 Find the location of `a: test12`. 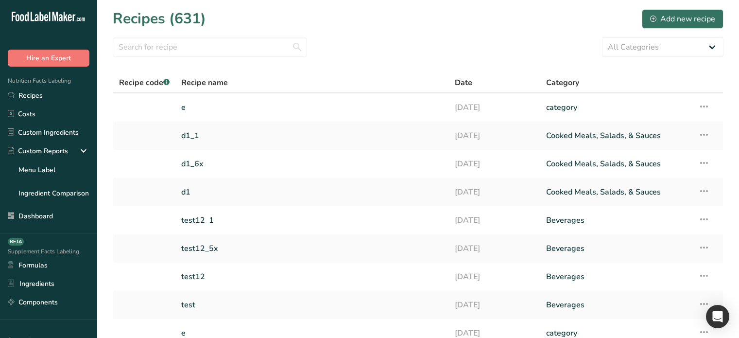

a: test12 is located at coordinates (312, 276).